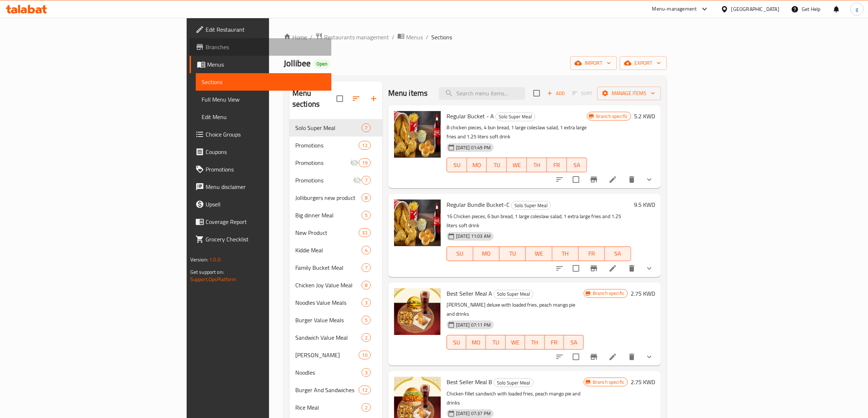 Image resolution: width=868 pixels, height=418 pixels. What do you see at coordinates (365, 390) in the screenshot?
I see `span: 12` at bounding box center [365, 390].